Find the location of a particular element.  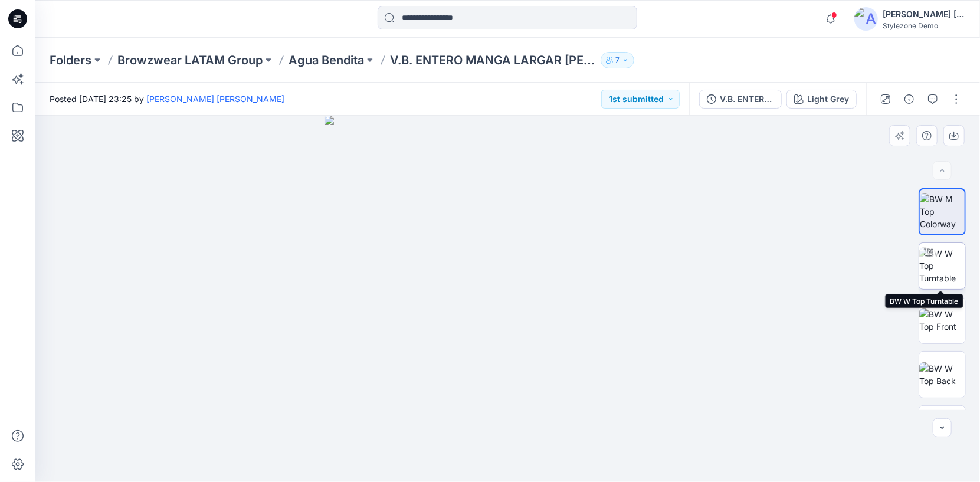

img: eyJhbGciOiJIUzI1NiIsImtpZCI6IjAiLCJzbHQiOiJzZXMiLCJ0eXAiOiJKV1QifQ.eyJkYXRhIjp7InR5cGUiOiJzdG9yYW... is located at coordinates (508, 298).